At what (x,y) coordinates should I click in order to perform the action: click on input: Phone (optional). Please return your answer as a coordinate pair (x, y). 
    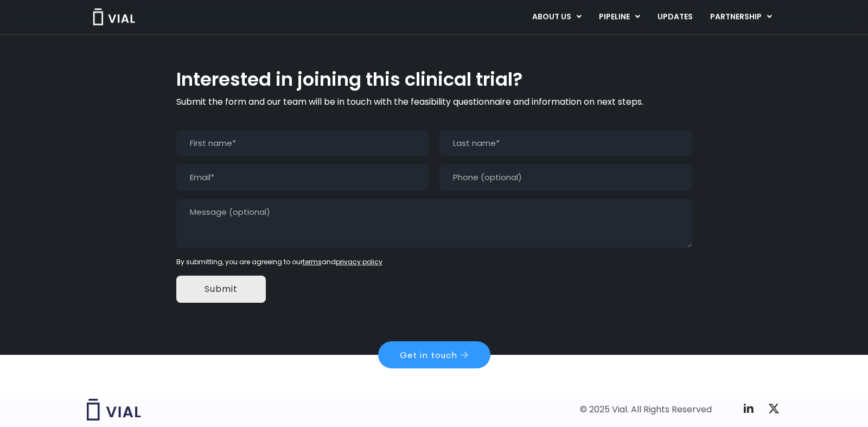
    Looking at the image, I should click on (566, 178).